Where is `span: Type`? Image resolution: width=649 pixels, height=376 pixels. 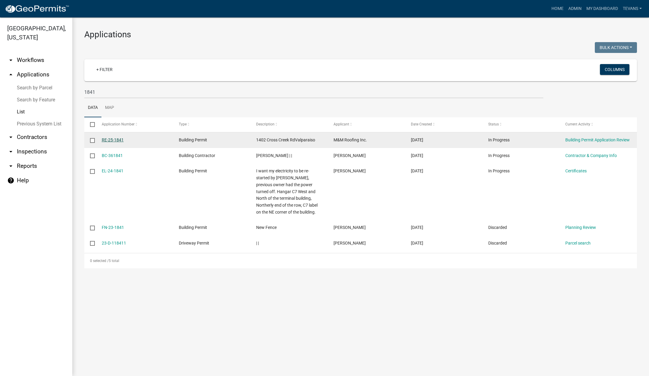 span: Type is located at coordinates (183, 124).